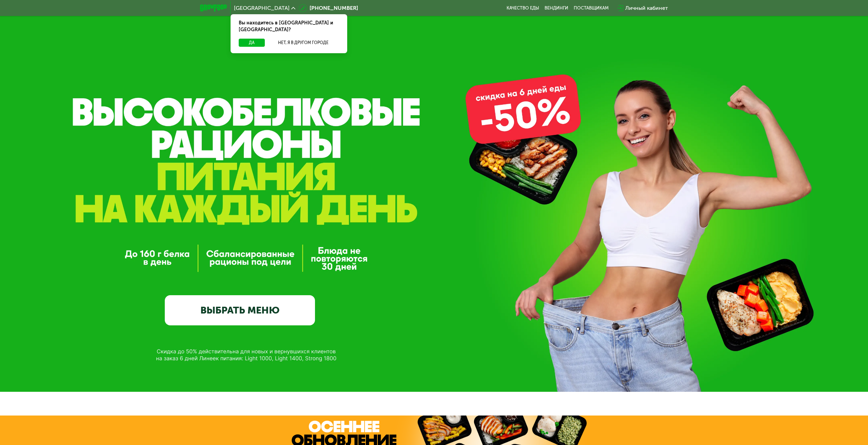  Describe the element at coordinates (303, 42) in the screenshot. I see `button: Нет, я в другом городе` at that location.